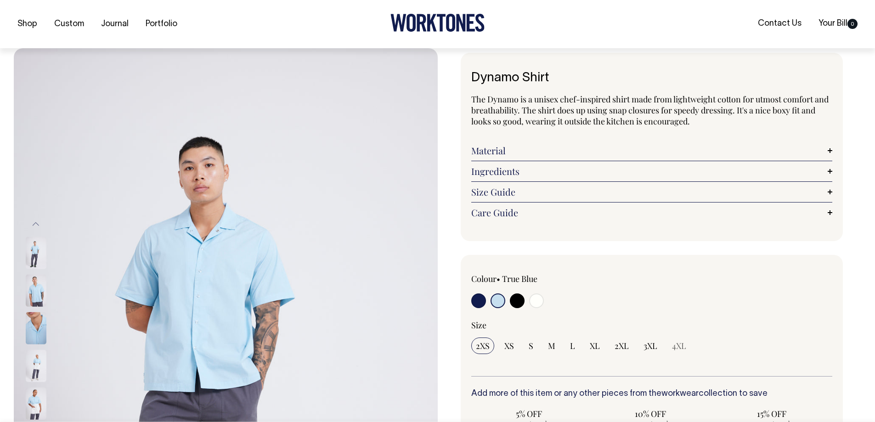  What do you see at coordinates (651, 213) in the screenshot?
I see `a: Care Guide` at bounding box center [651, 213].